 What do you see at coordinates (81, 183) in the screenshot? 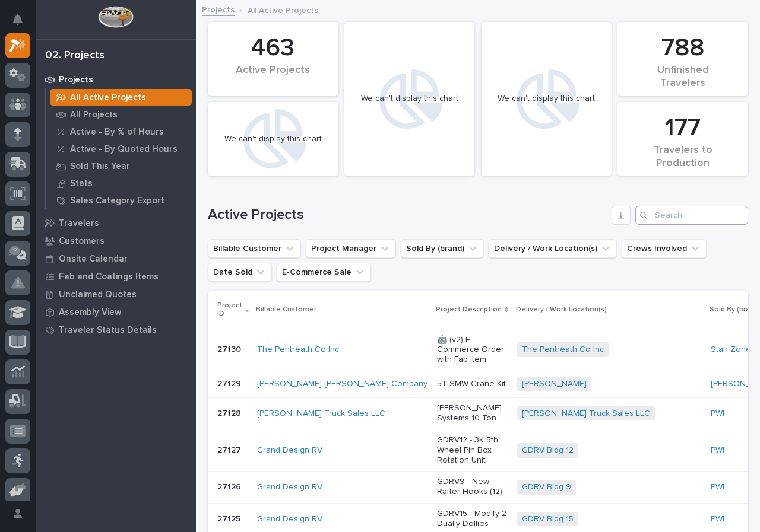
I see `p: Stats` at bounding box center [81, 183].